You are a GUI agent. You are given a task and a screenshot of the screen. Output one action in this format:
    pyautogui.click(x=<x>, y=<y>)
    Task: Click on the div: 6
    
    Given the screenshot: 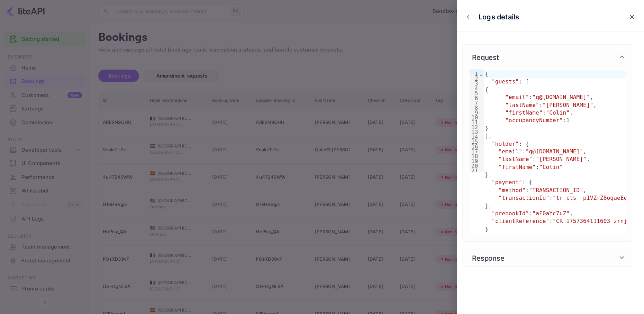 What is the action you would take?
    pyautogui.click(x=474, y=97)
    